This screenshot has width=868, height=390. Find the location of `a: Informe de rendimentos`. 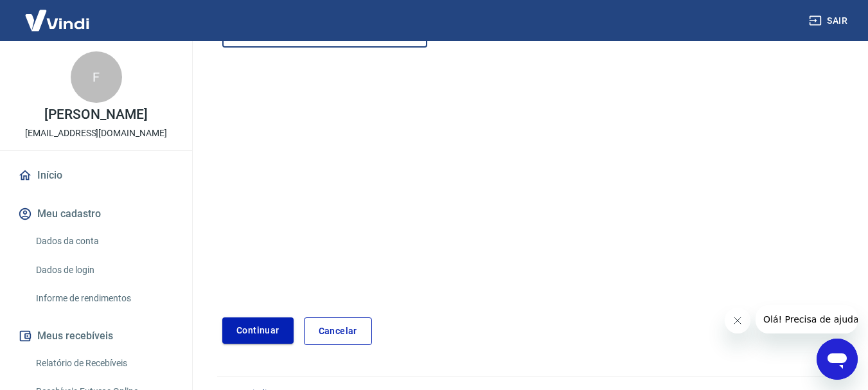

a: Informe de rendimentos is located at coordinates (104, 299).